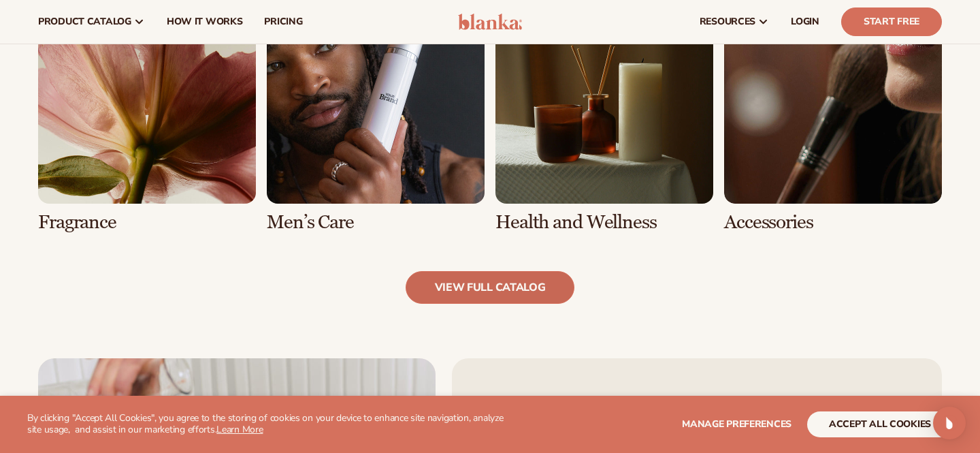 The image size is (980, 453). Describe the element at coordinates (892, 22) in the screenshot. I see `a: Start Free` at that location.